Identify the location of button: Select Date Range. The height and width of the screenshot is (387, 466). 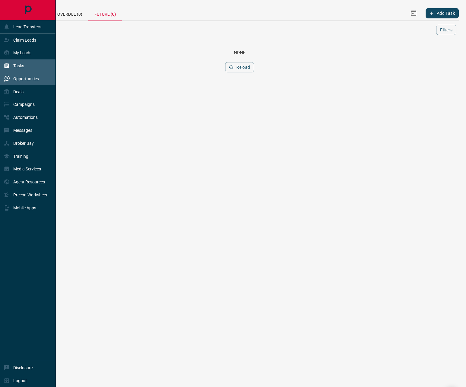
(414, 13).